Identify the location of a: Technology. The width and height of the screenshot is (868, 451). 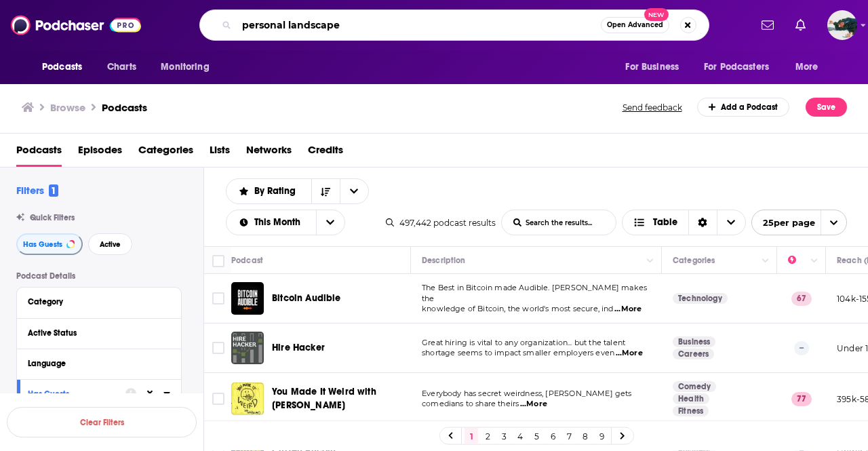
(699, 298).